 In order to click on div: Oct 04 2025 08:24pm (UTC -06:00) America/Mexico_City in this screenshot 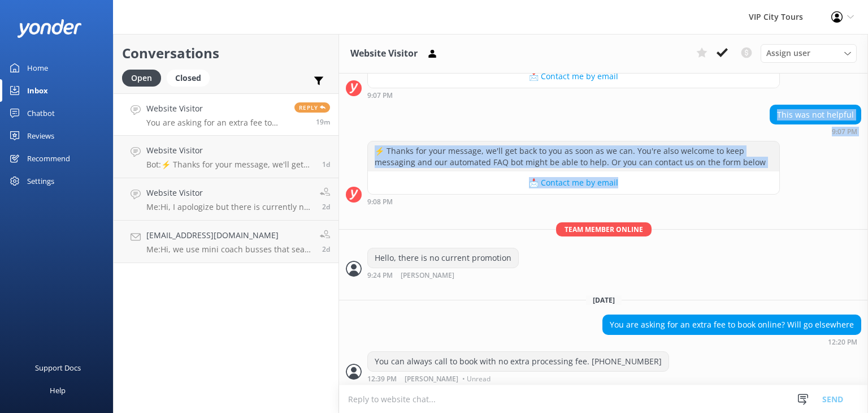, I will do `click(444, 275)`.